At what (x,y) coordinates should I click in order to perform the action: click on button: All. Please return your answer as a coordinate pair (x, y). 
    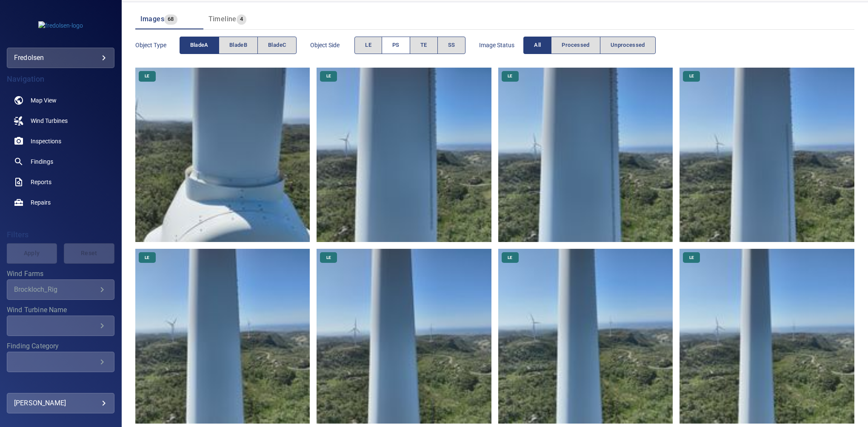
    Looking at the image, I should click on (537, 45).